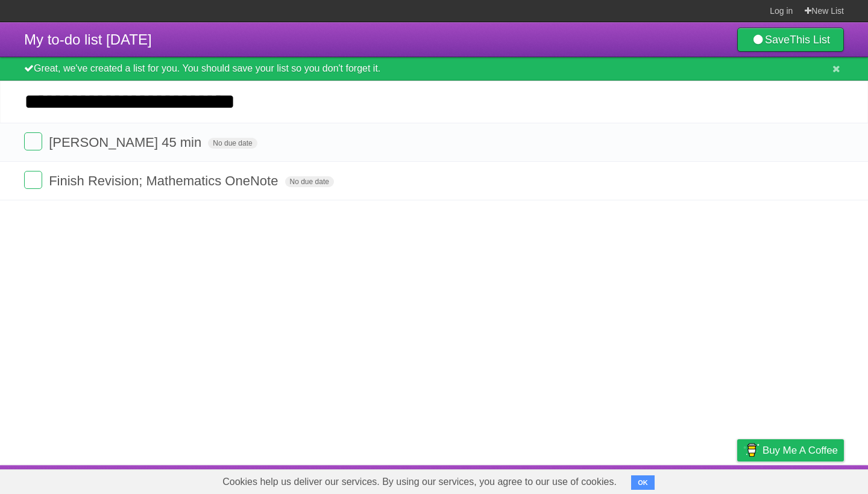  I want to click on span: Finish Revision; Mathematics OneNote, so click(164, 181).